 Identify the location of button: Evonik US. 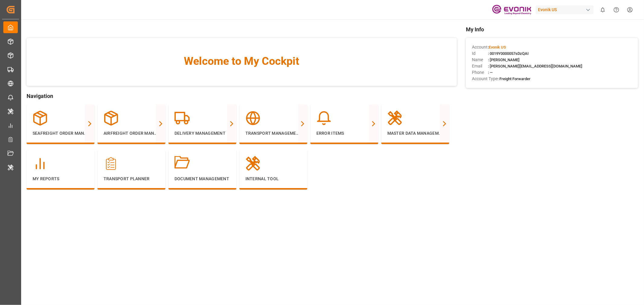
(566, 9).